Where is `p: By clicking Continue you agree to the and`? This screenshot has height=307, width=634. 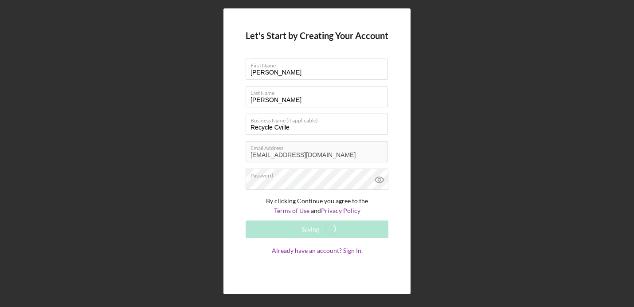 p: By clicking Continue you agree to the and is located at coordinates (317, 206).